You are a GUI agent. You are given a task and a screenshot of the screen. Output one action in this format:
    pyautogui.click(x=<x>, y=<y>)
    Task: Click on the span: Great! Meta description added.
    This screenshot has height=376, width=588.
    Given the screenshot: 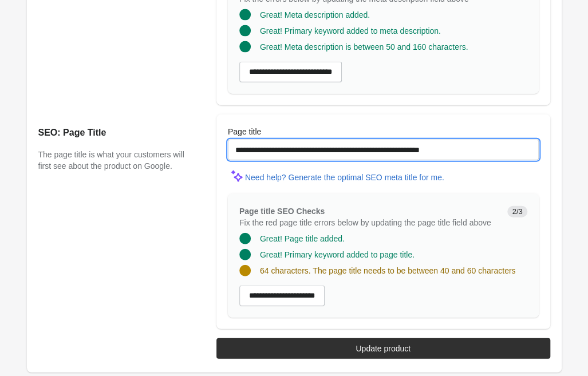 What is the action you would take?
    pyautogui.click(x=315, y=15)
    